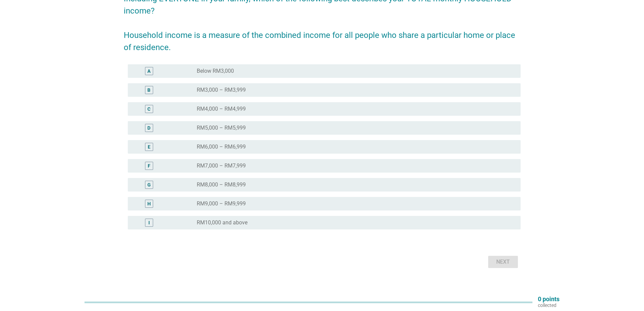 Image resolution: width=644 pixels, height=311 pixels. What do you see at coordinates (149, 90) in the screenshot?
I see `div: B` at bounding box center [149, 90].